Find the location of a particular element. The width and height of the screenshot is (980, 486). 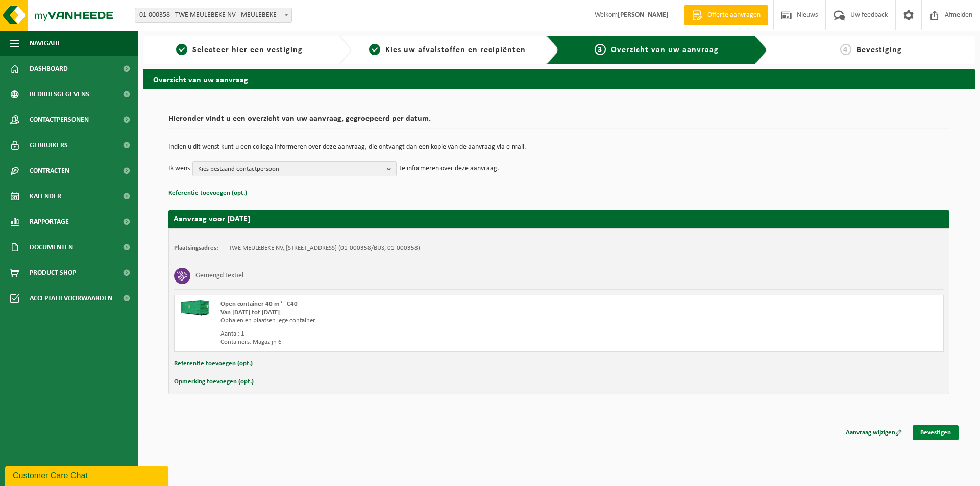

span: Kies bestaand contactpersoon is located at coordinates (290, 169).